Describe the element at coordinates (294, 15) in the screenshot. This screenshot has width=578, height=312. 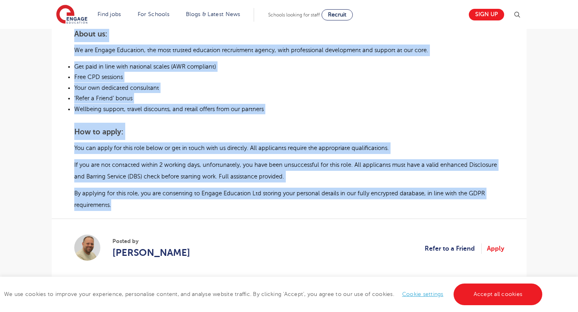
I see `span: Schools looking for staff` at that location.